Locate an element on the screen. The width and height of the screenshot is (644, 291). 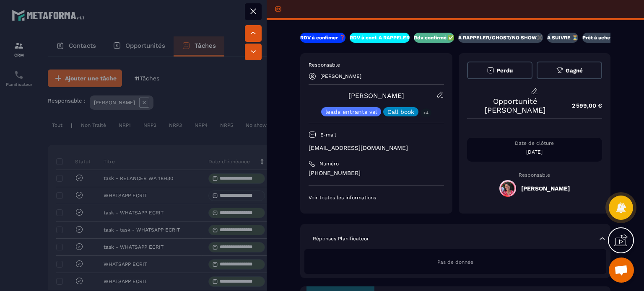
span: Gagné is located at coordinates (574, 70).